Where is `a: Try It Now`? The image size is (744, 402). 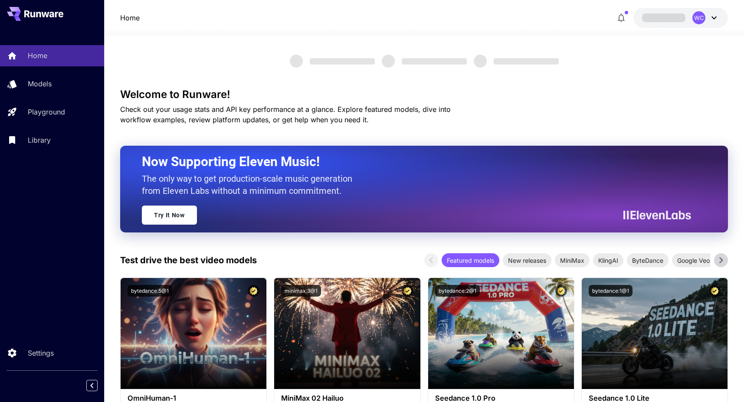
a: Try It Now is located at coordinates (169, 215).